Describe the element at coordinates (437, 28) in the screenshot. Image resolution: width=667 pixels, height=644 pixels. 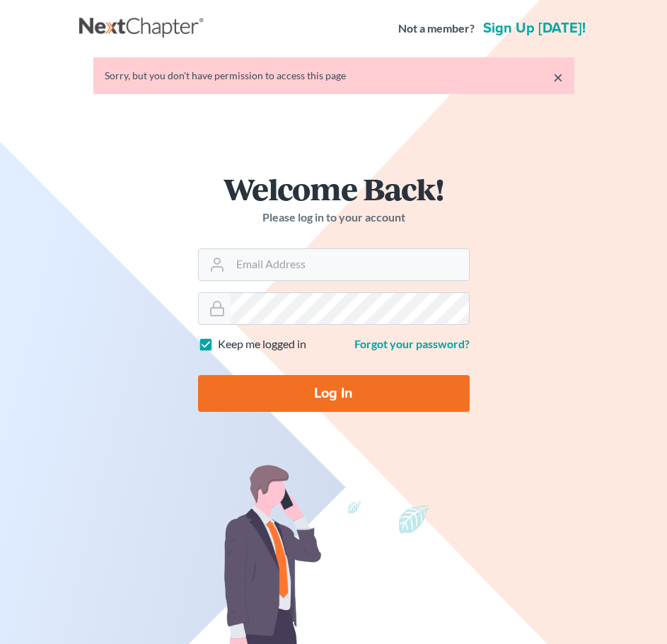
I see `strong: Not a member?` at that location.